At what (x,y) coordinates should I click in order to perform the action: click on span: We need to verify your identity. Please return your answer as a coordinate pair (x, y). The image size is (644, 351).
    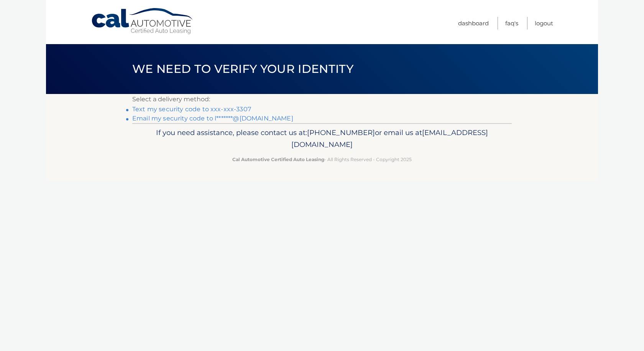
    Looking at the image, I should click on (242, 68).